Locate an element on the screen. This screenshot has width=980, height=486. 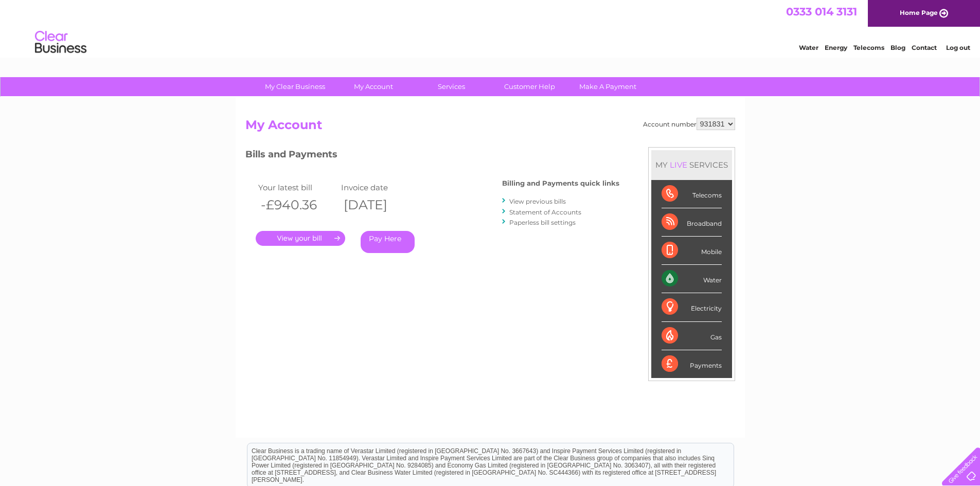
a: Contact is located at coordinates (924, 47).